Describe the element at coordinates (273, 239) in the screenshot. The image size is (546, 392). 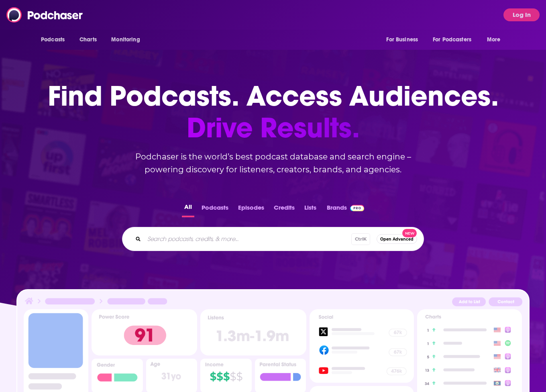
I see `div: Search podcasts, credits, & more...` at that location.